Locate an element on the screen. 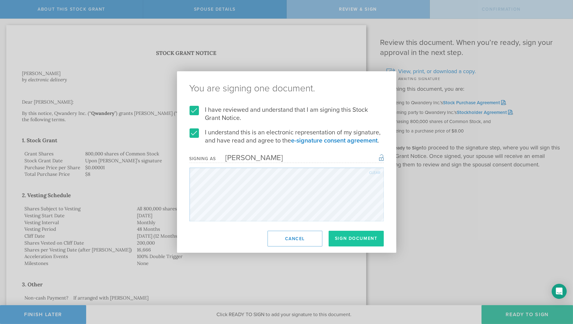 Image resolution: width=573 pixels, height=324 pixels. button: Cancel is located at coordinates (295, 238).